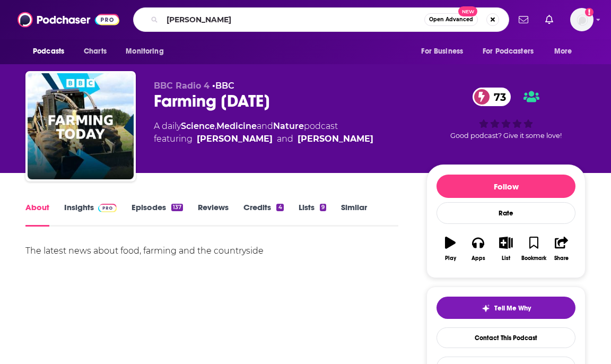 This screenshot has width=611, height=364. What do you see at coordinates (513, 308) in the screenshot?
I see `span: Tell Me Why` at bounding box center [513, 308].